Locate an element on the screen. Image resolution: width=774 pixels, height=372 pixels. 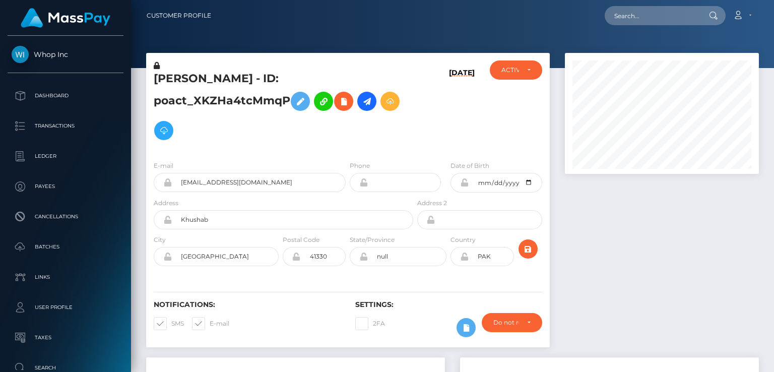
h6: Notifications: is located at coordinates (247, 305).